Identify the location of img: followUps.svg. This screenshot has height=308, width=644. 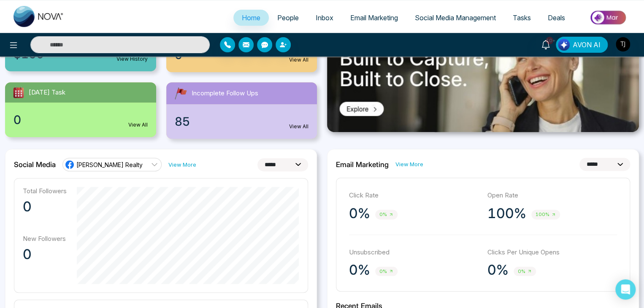
(181, 93).